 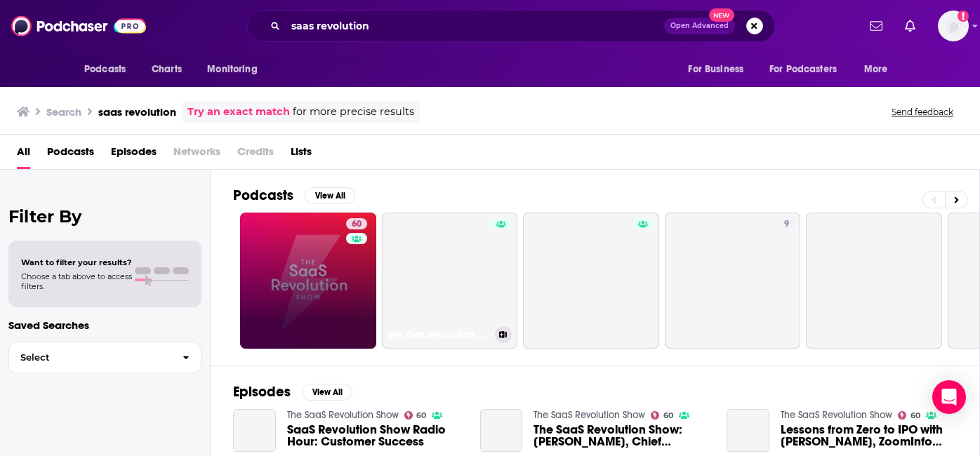 I want to click on span: Networks, so click(x=197, y=155).